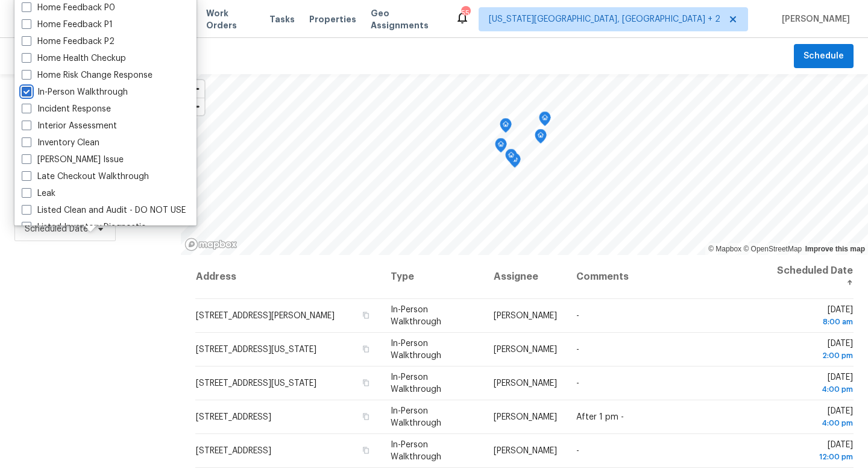  I want to click on th: Comments, so click(666, 276).